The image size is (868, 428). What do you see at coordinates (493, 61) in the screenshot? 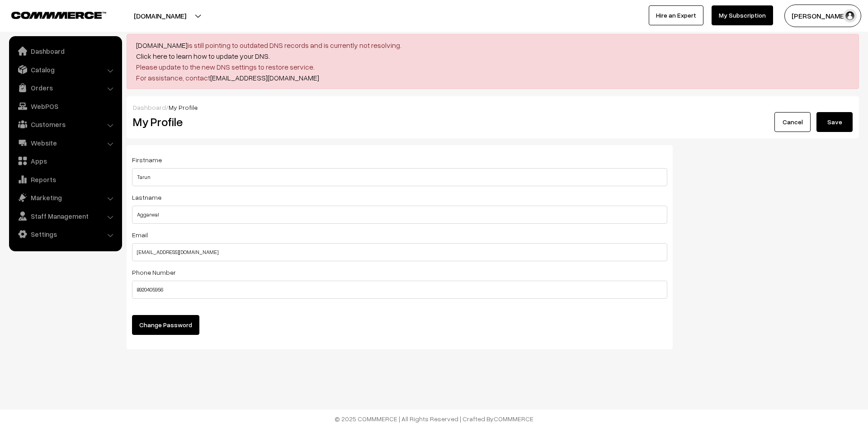
I see `div: is still pointing to outdated DNS records and is currently not resolving. Please update to the ne...` at bounding box center [493, 61].